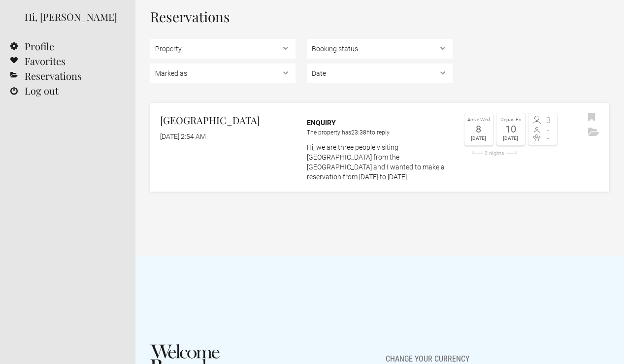  I want to click on div: The property has to reply, so click(379, 133).